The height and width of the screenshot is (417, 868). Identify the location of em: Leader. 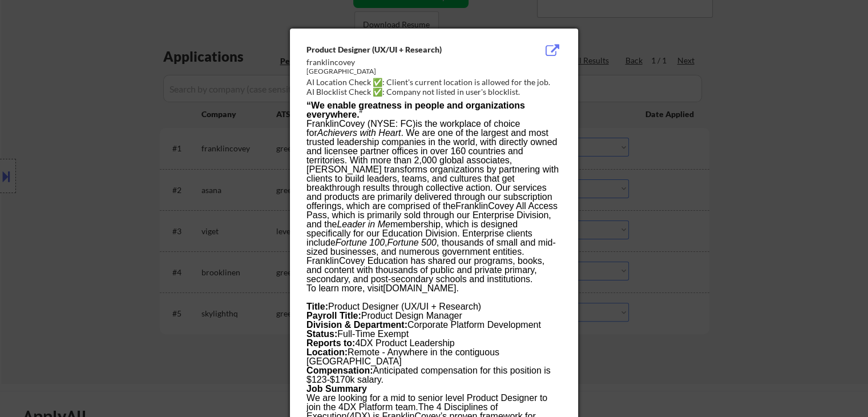
(351, 224).